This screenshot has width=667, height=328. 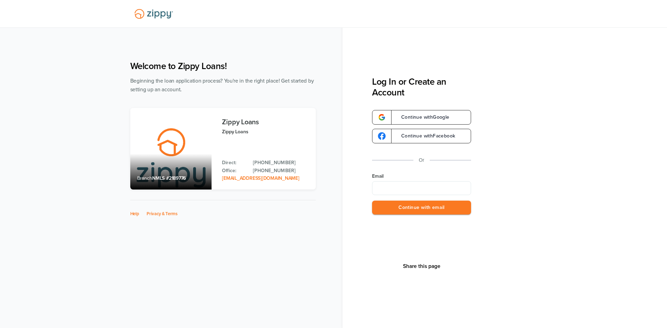 What do you see at coordinates (234, 171) in the screenshot?
I see `p: Office:` at bounding box center [234, 171].